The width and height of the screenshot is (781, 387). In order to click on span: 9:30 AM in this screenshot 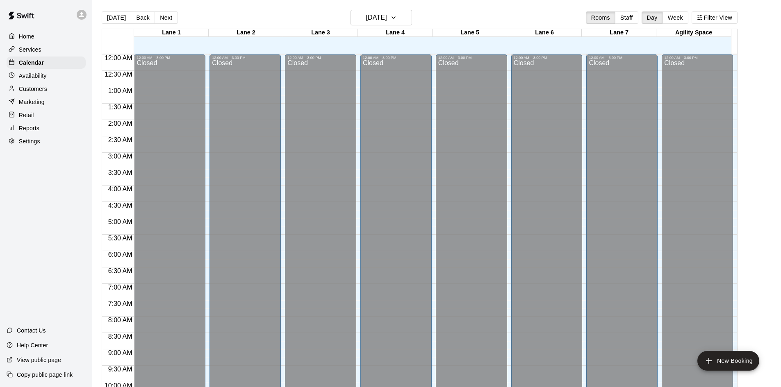, I will do `click(120, 369)`.